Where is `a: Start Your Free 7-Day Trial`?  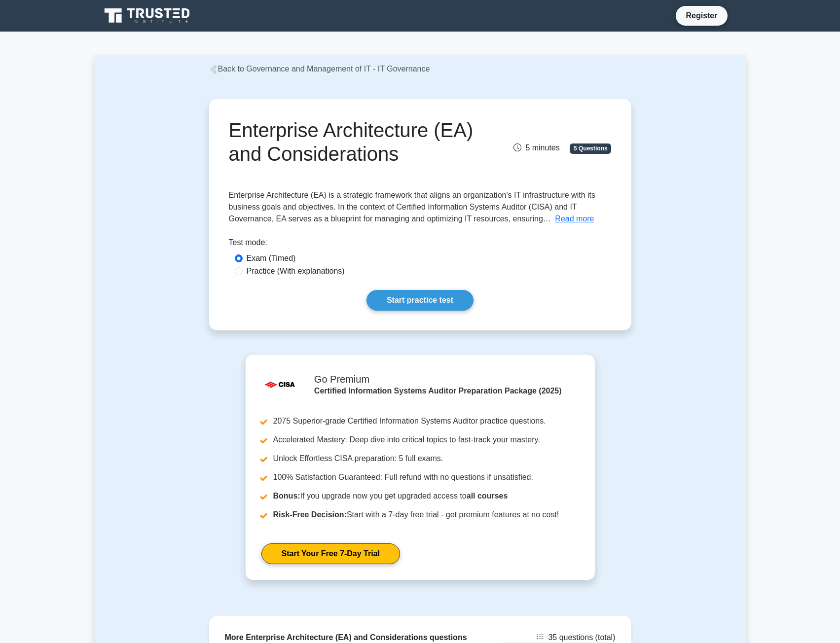 a: Start Your Free 7-Day Trial is located at coordinates (330, 554).